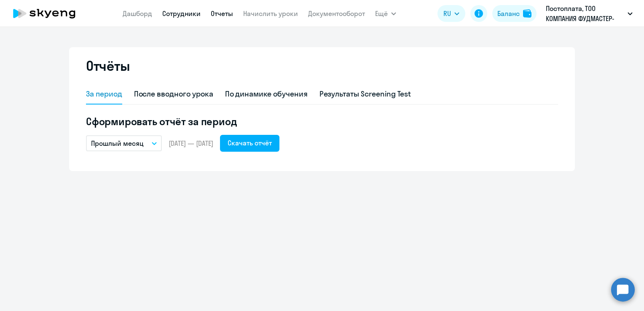 The width and height of the screenshot is (644, 311). Describe the element at coordinates (448, 13) in the screenshot. I see `span: RU` at that location.